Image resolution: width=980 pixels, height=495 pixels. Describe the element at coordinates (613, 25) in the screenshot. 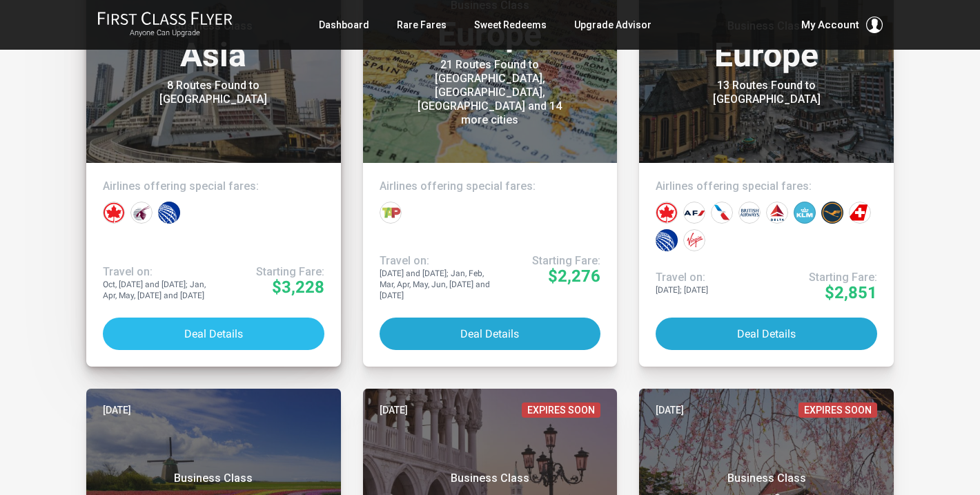

I see `a: Upgrade Advisor` at that location.